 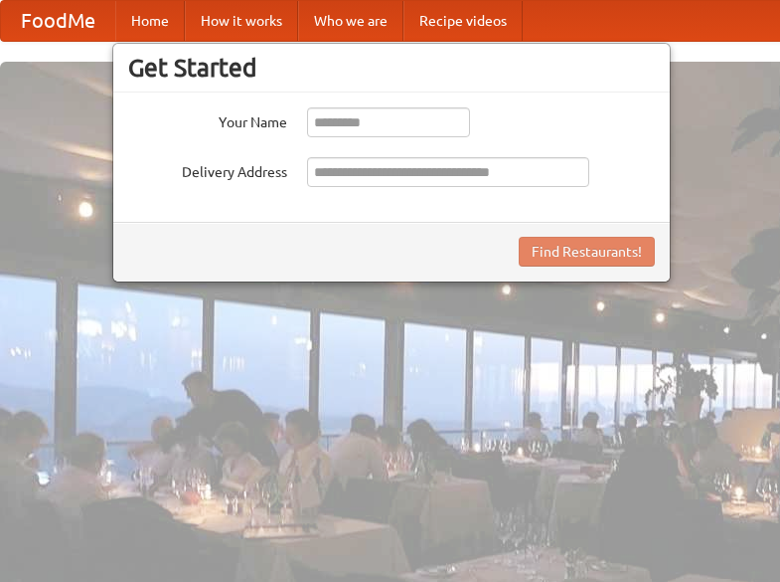 I want to click on a: Home, so click(x=150, y=21).